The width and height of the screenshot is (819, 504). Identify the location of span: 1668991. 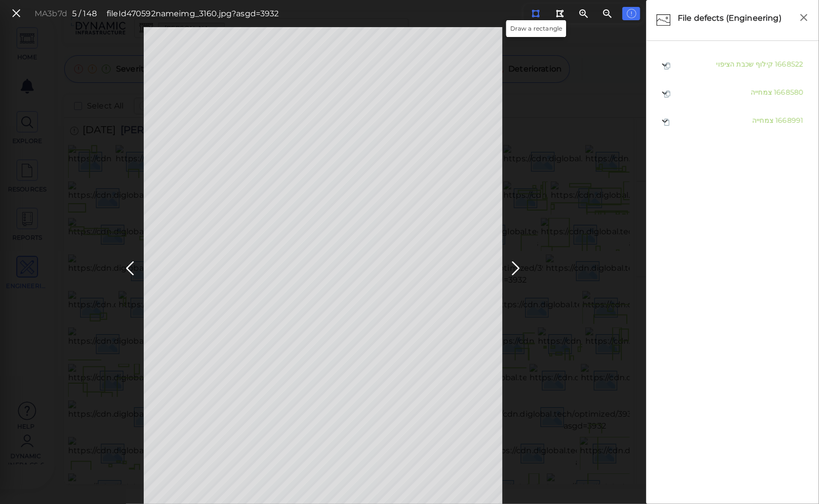
(789, 121).